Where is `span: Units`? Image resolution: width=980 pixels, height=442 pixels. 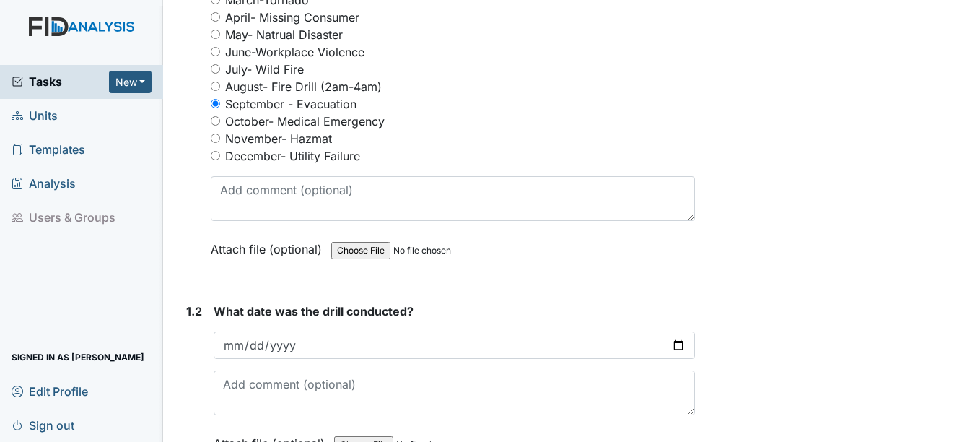 span: Units is located at coordinates (35, 116).